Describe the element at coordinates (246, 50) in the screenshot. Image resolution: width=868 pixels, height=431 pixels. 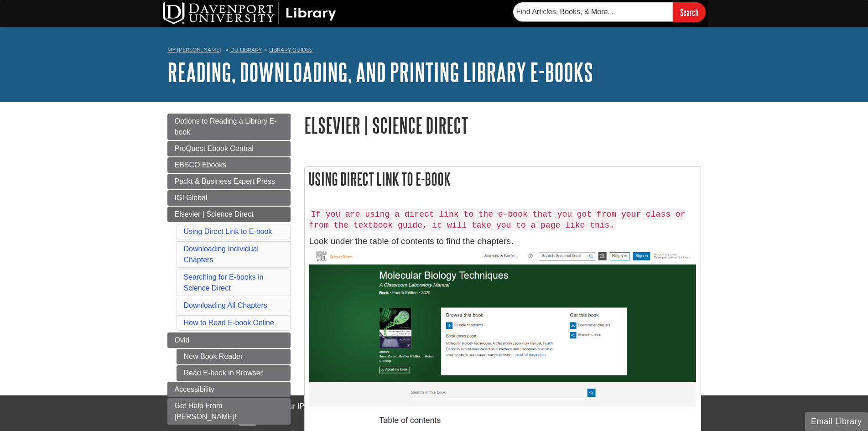
I see `a: DU Library` at that location.